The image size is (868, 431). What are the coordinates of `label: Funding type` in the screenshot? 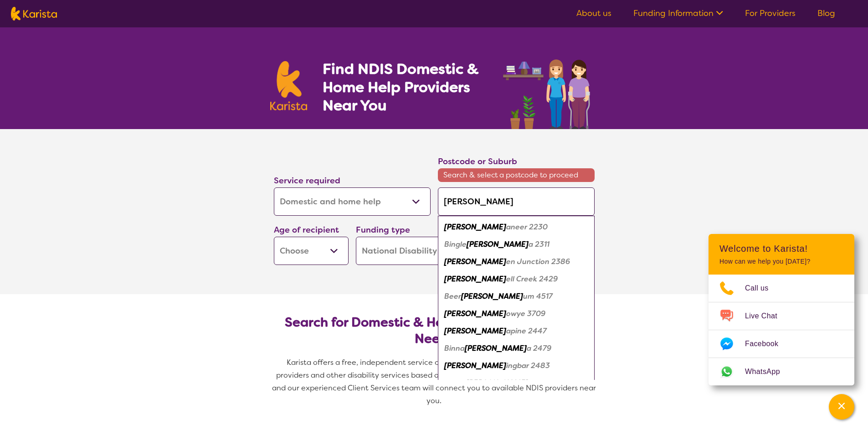 It's located at (383, 230).